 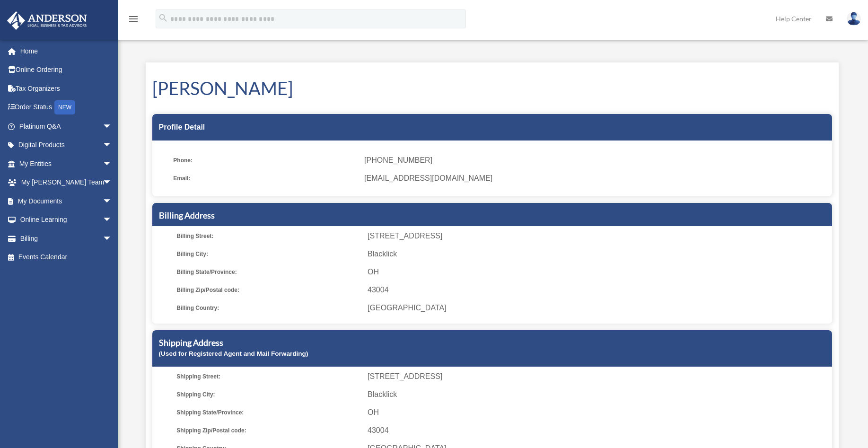 I want to click on img: User Pic, so click(x=854, y=18).